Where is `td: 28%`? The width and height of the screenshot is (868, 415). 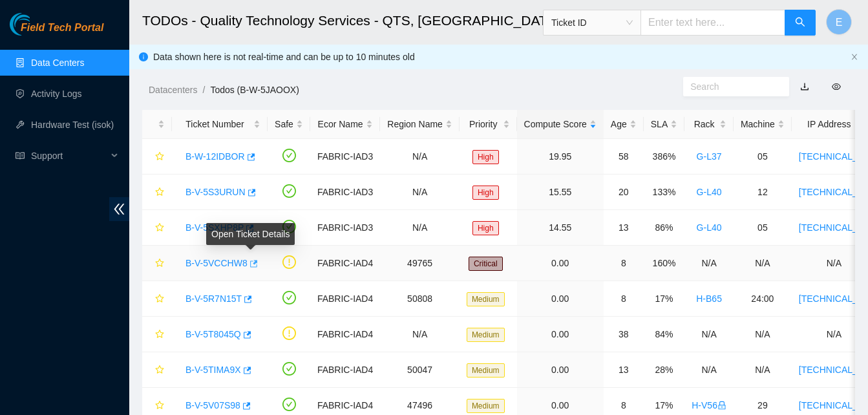 td: 28% is located at coordinates (664, 370).